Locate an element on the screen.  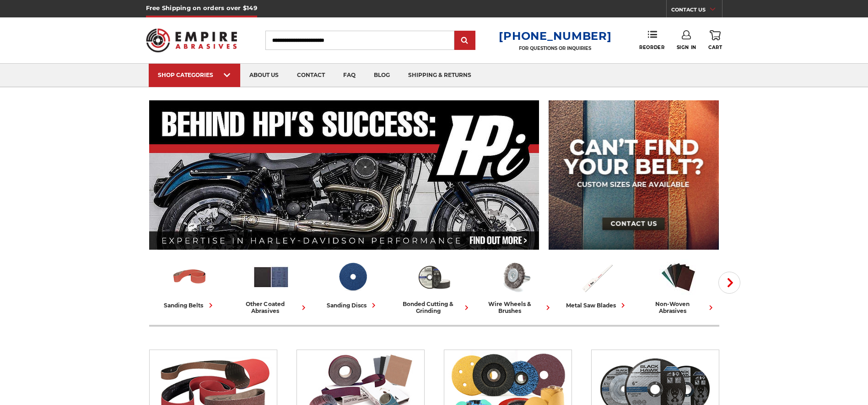
a: Cart is located at coordinates (715, 40).